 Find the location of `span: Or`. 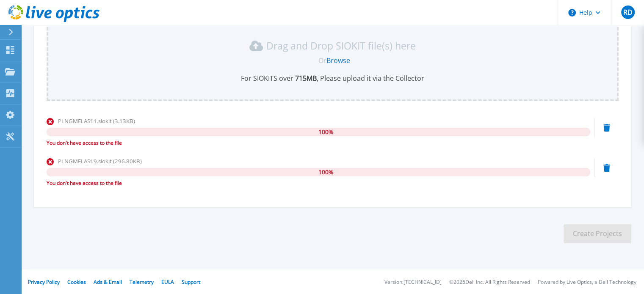

span: Or is located at coordinates (322, 60).